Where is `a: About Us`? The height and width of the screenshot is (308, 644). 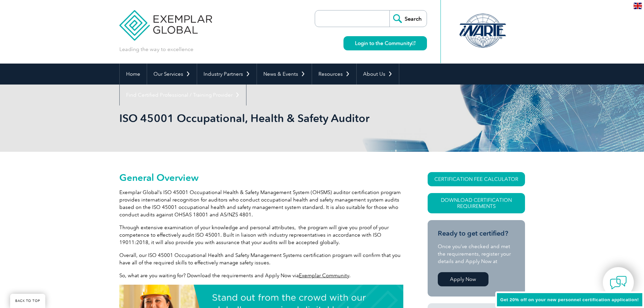 a: About Us is located at coordinates (377, 74).